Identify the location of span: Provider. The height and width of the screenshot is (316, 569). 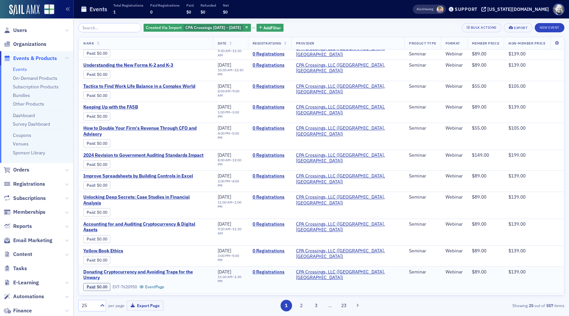
(305, 43).